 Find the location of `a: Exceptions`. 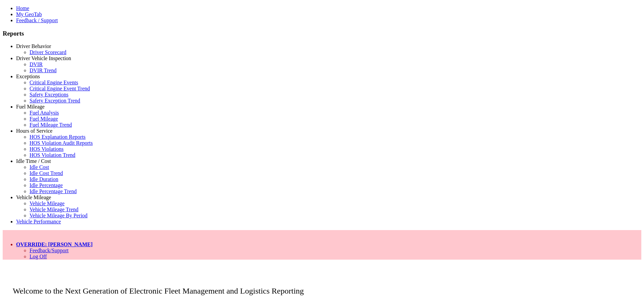

a: Exceptions is located at coordinates (28, 76).